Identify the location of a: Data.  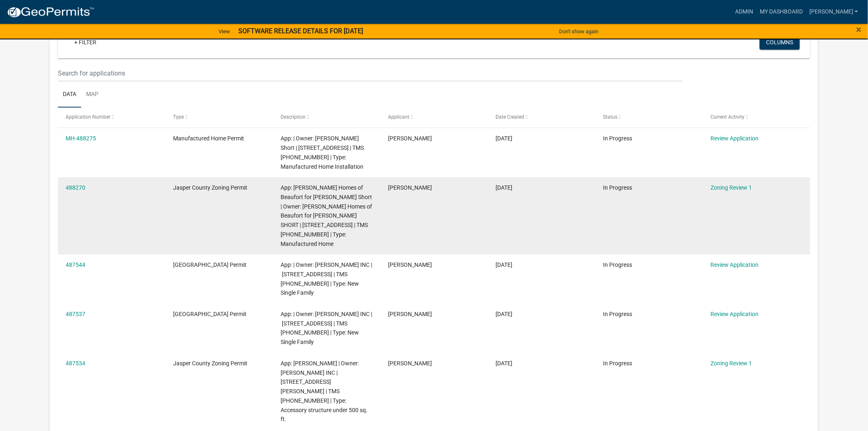
(69, 95).